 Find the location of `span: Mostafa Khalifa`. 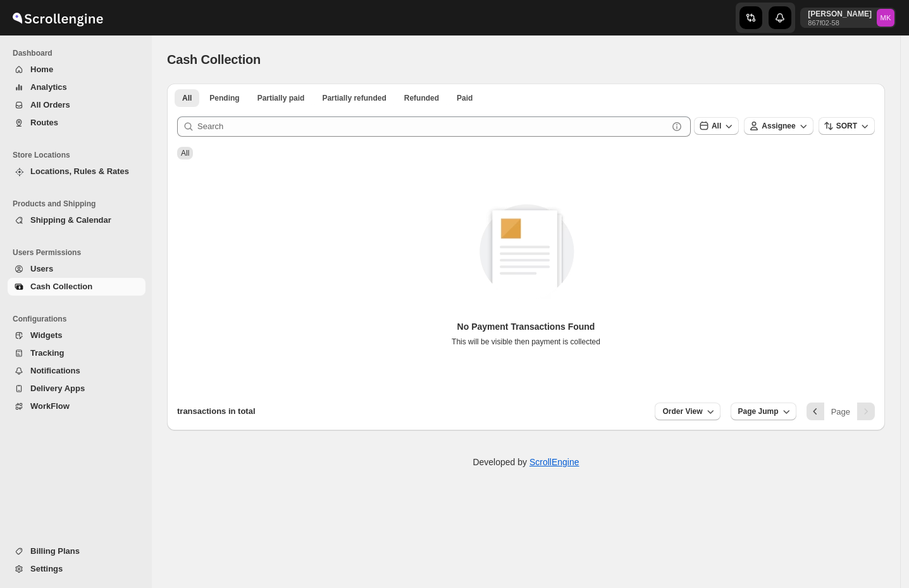

span: Mostafa Khalifa is located at coordinates (886, 18).